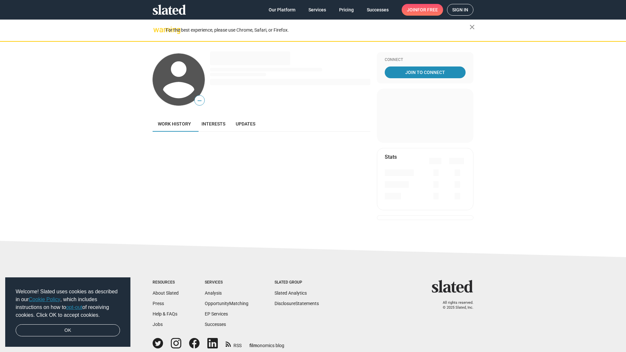  I want to click on div: cookieconsent, so click(68, 312).